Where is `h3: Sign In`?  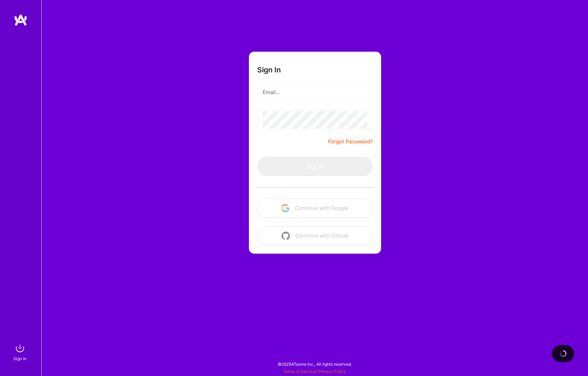
h3: Sign In is located at coordinates (269, 70).